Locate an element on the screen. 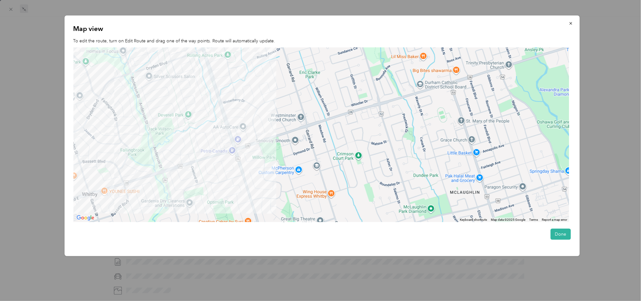 The height and width of the screenshot is (301, 644). button: Keyboard shortcuts is located at coordinates (473, 220).